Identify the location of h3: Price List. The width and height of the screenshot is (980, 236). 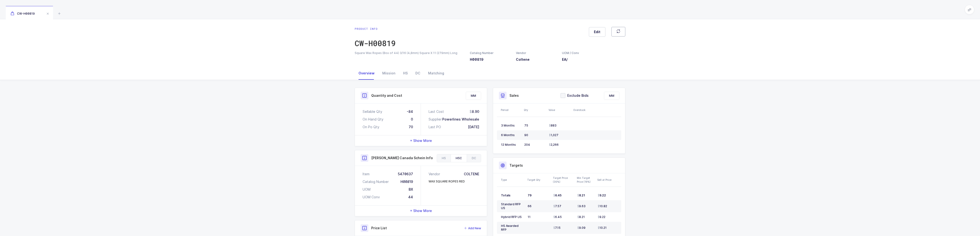
(379, 228).